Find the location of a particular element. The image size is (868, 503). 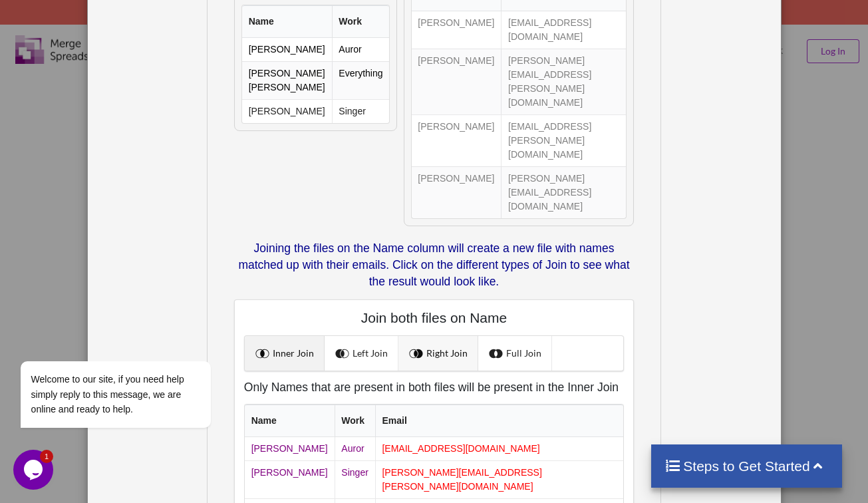

h4: Steps to Get Started is located at coordinates (746, 466).